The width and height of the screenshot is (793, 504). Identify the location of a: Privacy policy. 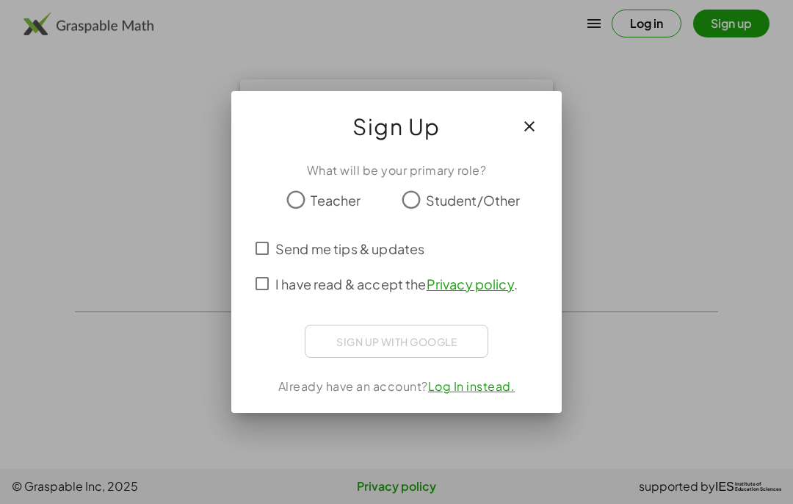
(470, 284).